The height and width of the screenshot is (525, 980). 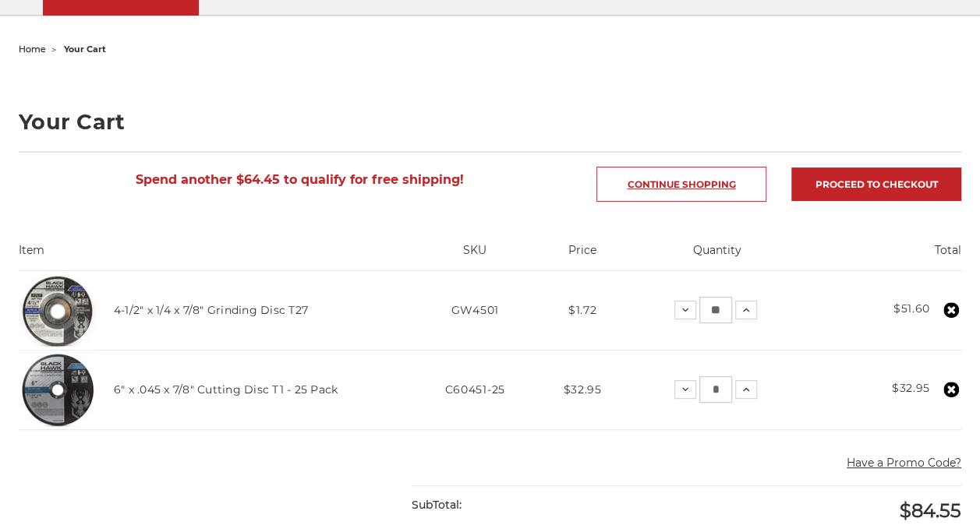 I want to click on img: 6" x .045 x 7/8" Cutting Disc T1, so click(x=58, y=389).